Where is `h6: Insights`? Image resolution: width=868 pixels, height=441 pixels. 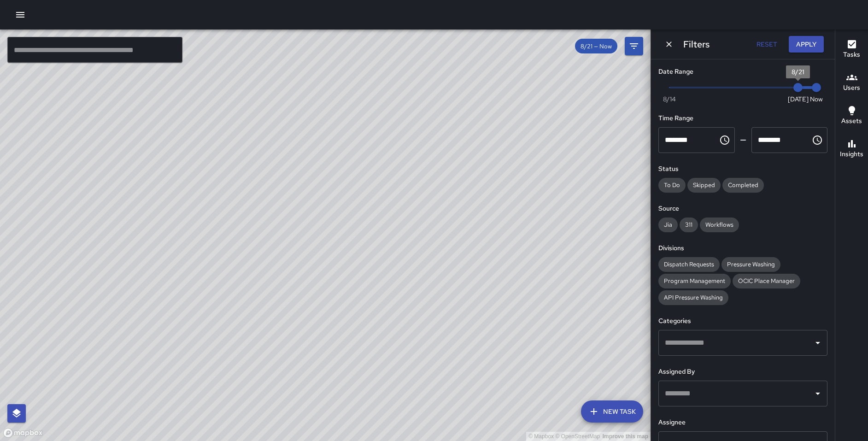 h6: Insights is located at coordinates (851, 154).